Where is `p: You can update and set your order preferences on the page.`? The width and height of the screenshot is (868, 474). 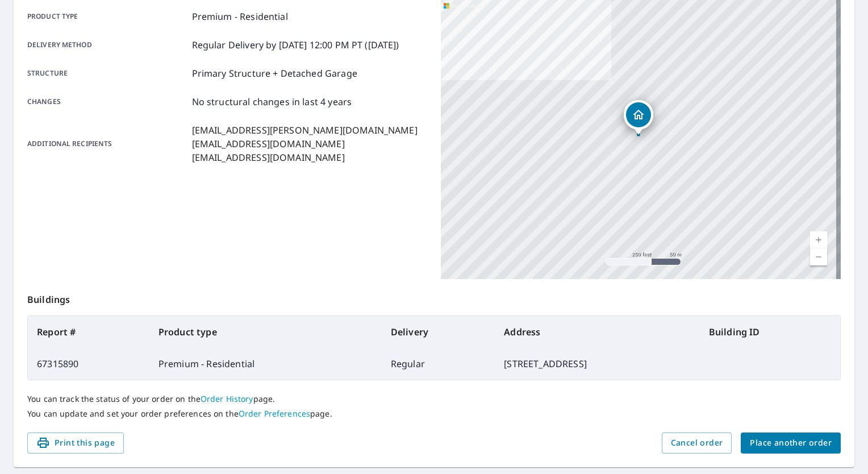
p: You can update and set your order preferences on the page. is located at coordinates (434, 414).